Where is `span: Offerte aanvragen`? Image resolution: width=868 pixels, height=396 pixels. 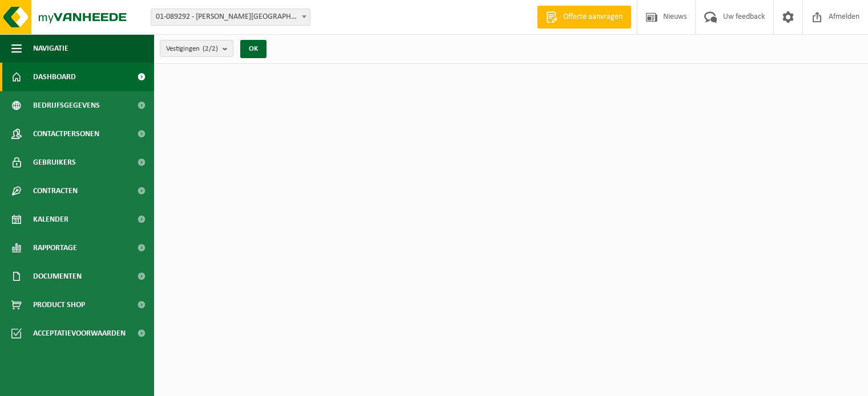
span: Offerte aanvragen is located at coordinates (593, 17).